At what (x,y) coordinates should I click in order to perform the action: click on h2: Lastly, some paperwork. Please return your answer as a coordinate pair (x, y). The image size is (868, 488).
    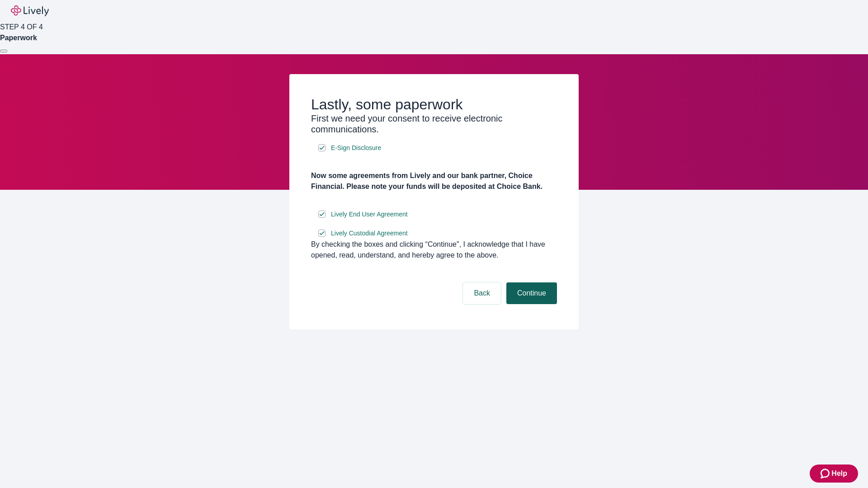
    Looking at the image, I should click on (434, 105).